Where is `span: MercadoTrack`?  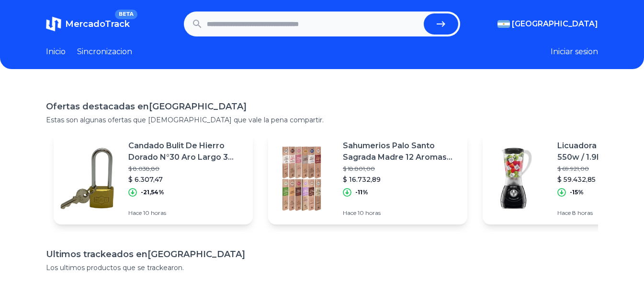
span: MercadoTrack is located at coordinates (97, 24).